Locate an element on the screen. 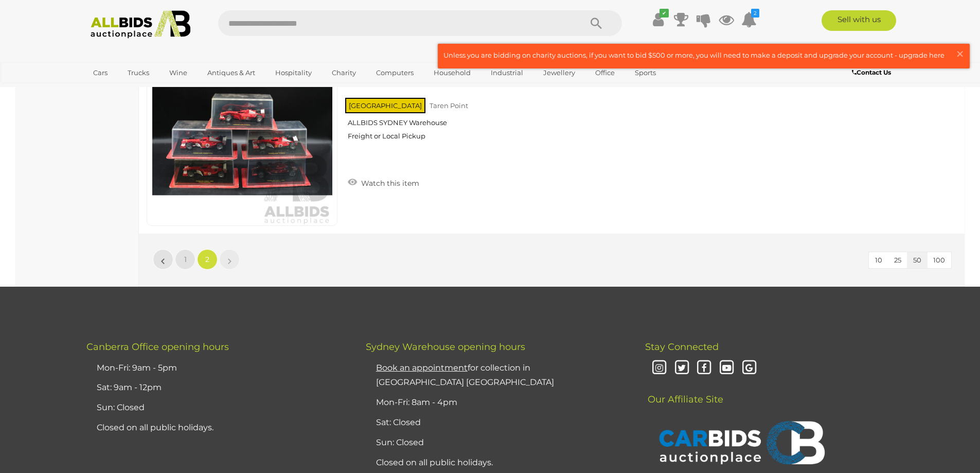  li: Sat: Closed is located at coordinates (497, 422).